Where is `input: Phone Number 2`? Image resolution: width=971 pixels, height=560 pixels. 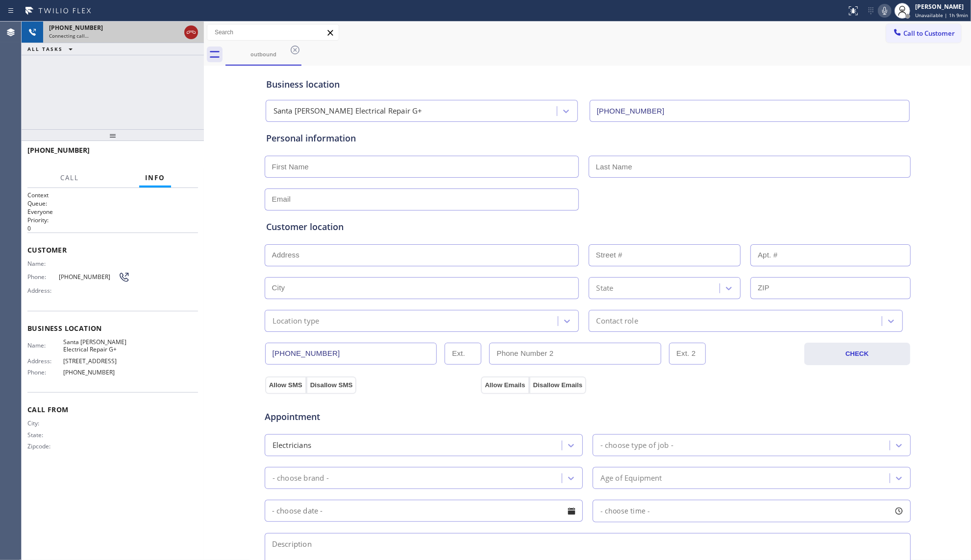 input: Phone Number 2 is located at coordinates (575, 354).